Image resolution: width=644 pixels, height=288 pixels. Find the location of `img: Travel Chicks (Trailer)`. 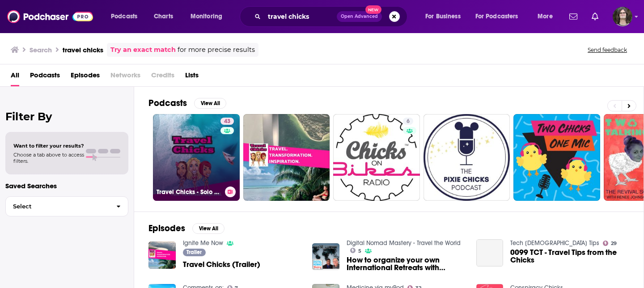

img: Travel Chicks (Trailer) is located at coordinates (162, 255).